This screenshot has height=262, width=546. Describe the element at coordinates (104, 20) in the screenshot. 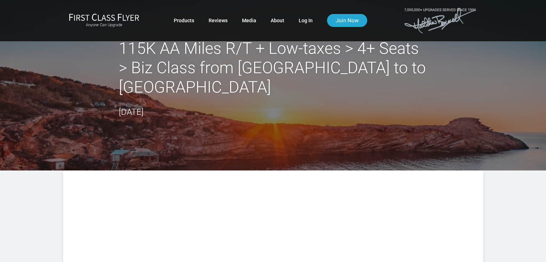

I see `a: First Class FlyerAnyone Can Upgrade` at that location.